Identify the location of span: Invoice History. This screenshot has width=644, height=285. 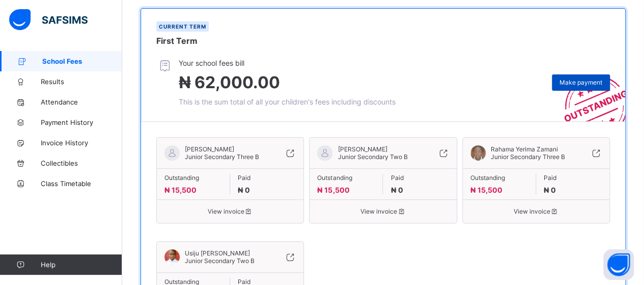
(82, 142).